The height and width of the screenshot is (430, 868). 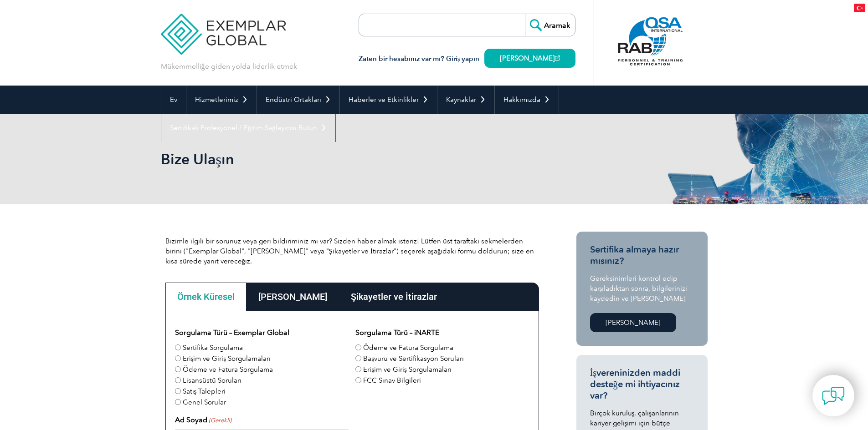 I want to click on a: Endüstri Ortakları, so click(x=298, y=99).